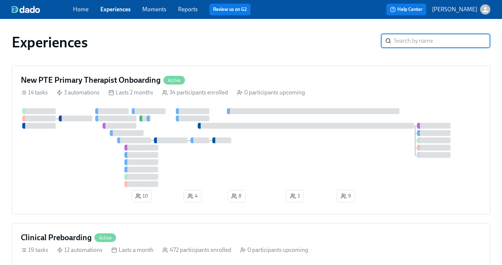  What do you see at coordinates (346, 196) in the screenshot?
I see `button: 9` at bounding box center [346, 196].